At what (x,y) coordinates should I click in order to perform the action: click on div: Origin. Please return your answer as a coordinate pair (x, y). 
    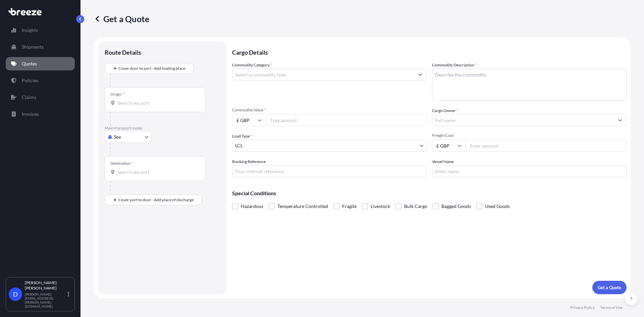
    Looking at the image, I should click on (117, 94).